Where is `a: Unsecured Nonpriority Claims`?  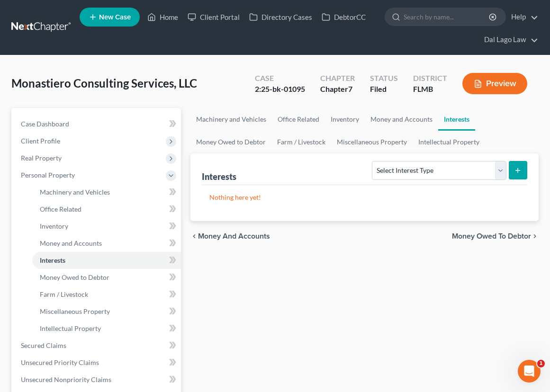
a: Unsecured Nonpriority Claims is located at coordinates (97, 379).